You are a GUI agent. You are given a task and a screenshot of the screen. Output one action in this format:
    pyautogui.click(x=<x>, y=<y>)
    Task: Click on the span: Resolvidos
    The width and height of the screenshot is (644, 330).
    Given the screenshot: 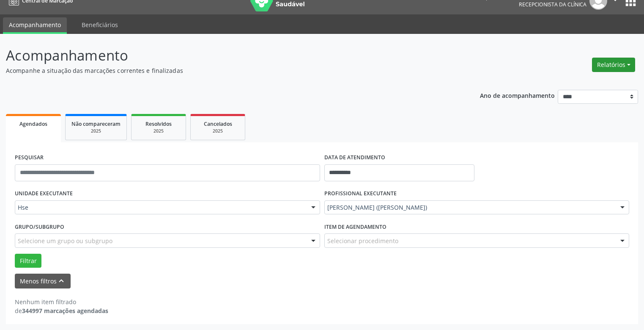 What is the action you would take?
    pyautogui.click(x=158, y=124)
    